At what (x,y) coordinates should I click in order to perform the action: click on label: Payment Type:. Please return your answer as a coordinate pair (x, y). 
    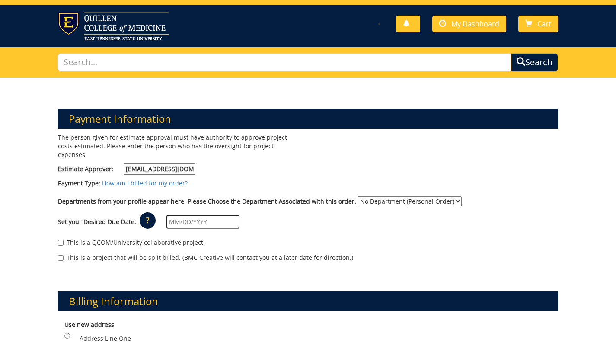
    Looking at the image, I should click on (79, 183).